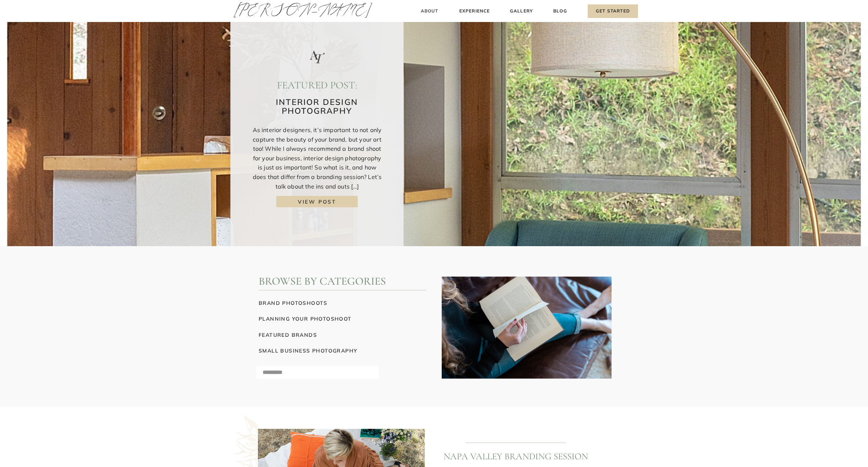 This screenshot has height=467, width=868. Describe the element at coordinates (342, 319) in the screenshot. I see `a: planning your photoshoot` at that location.